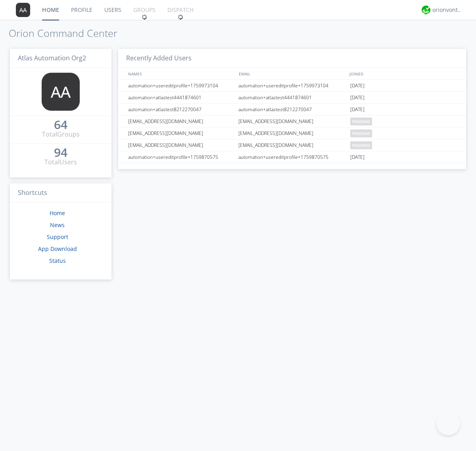 The width and height of the screenshot is (476, 451). Describe the element at coordinates (61, 162) in the screenshot. I see `div: Total Users` at that location.